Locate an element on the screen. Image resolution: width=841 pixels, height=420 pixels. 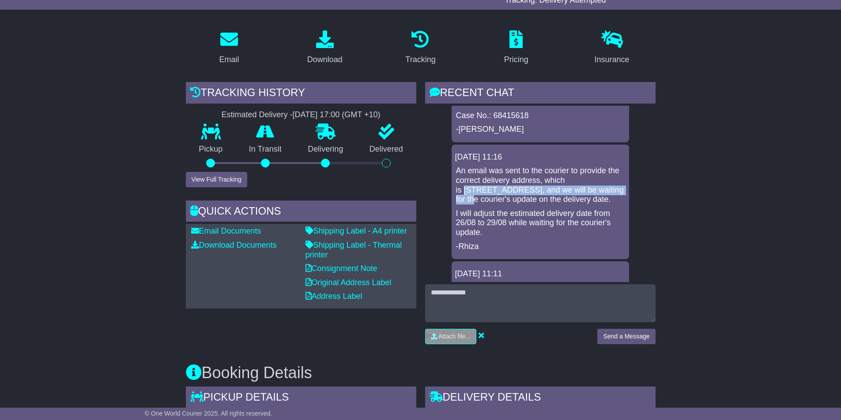
span: © One World Courier 2025. All rights reserved. is located at coordinates (208, 414).